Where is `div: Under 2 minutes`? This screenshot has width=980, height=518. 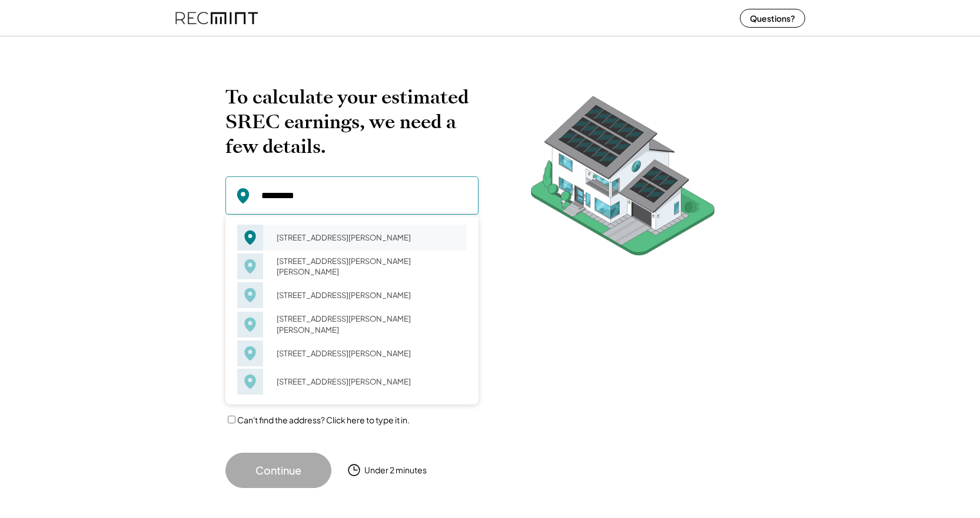
div: Under 2 minutes is located at coordinates (396, 471).